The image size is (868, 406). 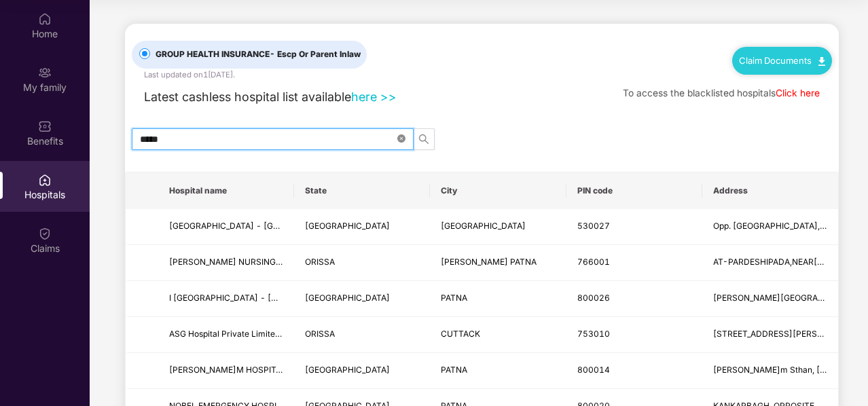 I want to click on td: CUTTACK, so click(x=498, y=335).